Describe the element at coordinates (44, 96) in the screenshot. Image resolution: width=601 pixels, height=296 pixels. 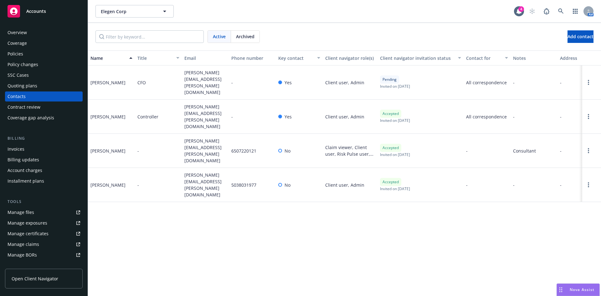
I see `a: Contacts` at that location.